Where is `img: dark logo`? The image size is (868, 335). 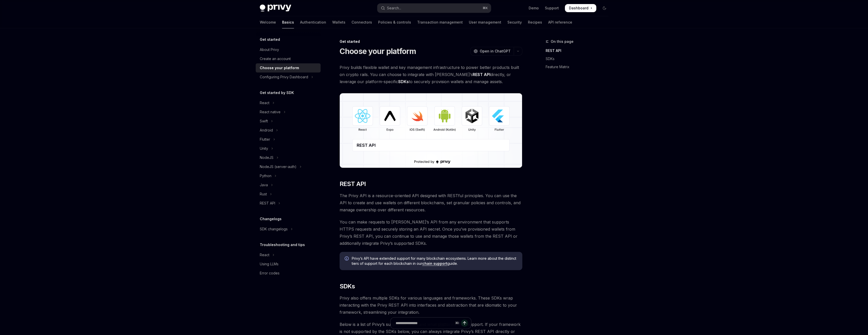
img: dark logo is located at coordinates (275, 8).